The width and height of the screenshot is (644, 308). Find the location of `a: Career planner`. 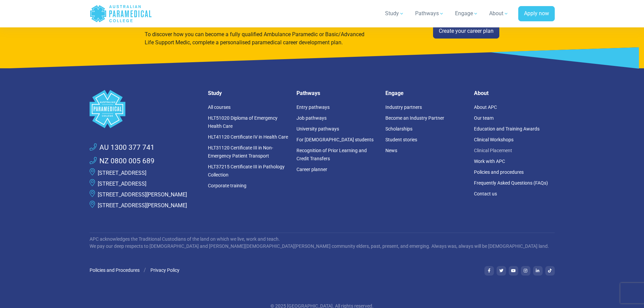

a: Career planner is located at coordinates (311, 169).